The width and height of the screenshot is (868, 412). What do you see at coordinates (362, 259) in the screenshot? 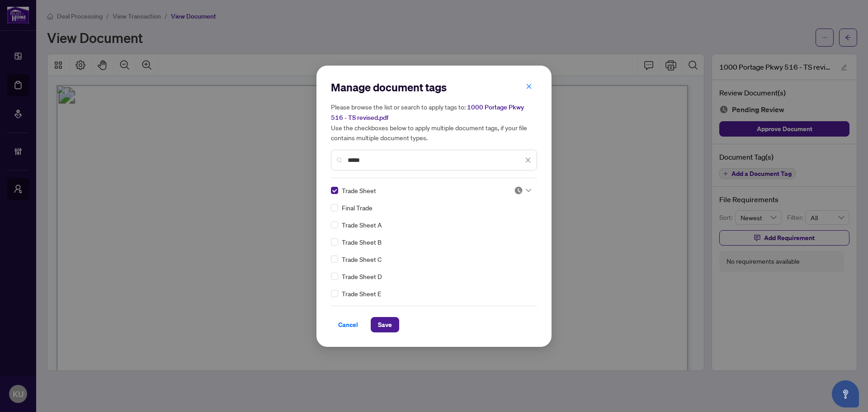
I see `span: Trade Sheet C` at bounding box center [362, 259].